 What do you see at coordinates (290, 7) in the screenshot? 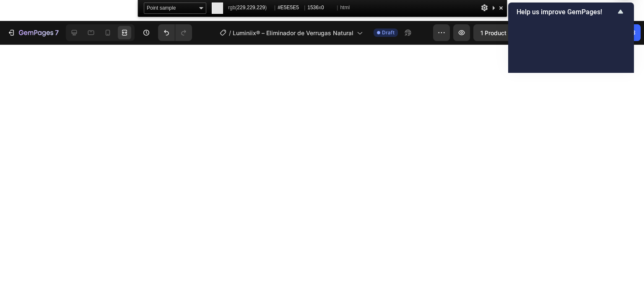
I see `span: #E5E5E5` at bounding box center [290, 7].